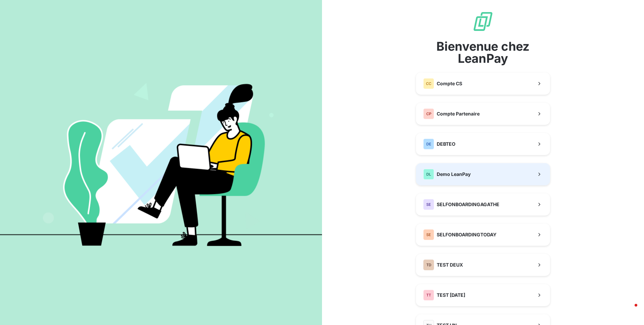 Image resolution: width=644 pixels, height=325 pixels. I want to click on button: SESELFONBOARDINGTODAY, so click(483, 235).